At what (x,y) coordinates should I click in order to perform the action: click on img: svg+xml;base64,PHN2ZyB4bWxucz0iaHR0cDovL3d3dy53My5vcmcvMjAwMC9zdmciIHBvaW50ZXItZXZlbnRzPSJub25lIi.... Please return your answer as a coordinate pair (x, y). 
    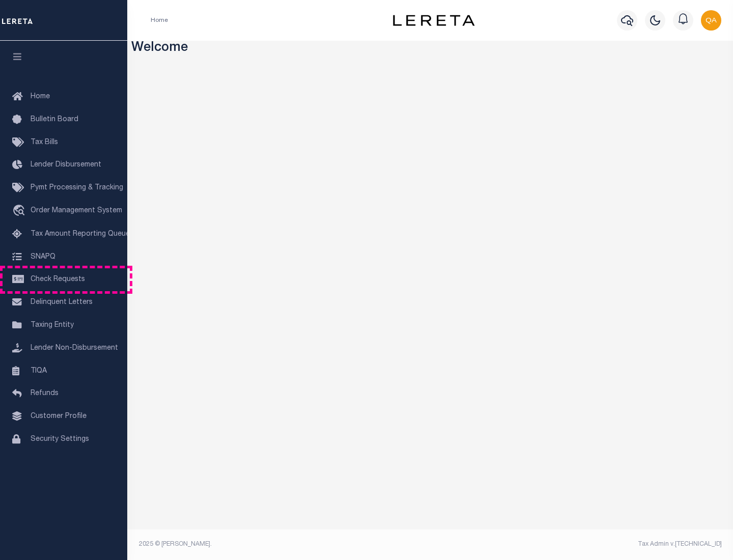
    Looking at the image, I should click on (711, 20).